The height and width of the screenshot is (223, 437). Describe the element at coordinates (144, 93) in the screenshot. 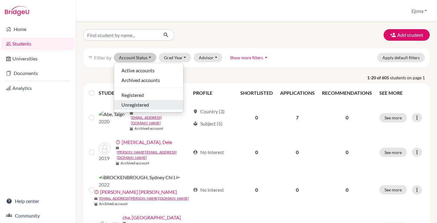

I see `th: STUDENT` at that location.